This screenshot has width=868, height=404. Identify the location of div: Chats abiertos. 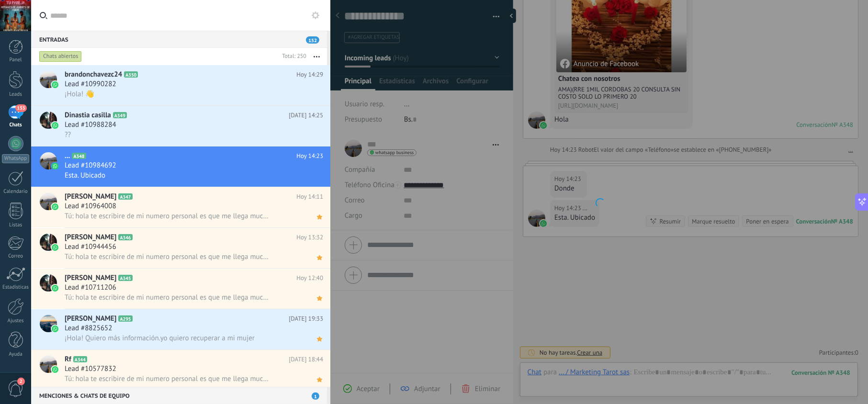
(60, 56).